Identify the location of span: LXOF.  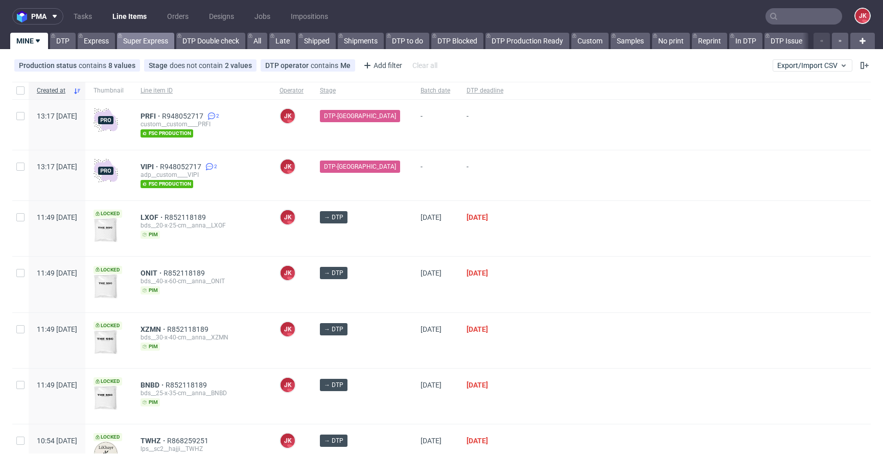
(152, 217).